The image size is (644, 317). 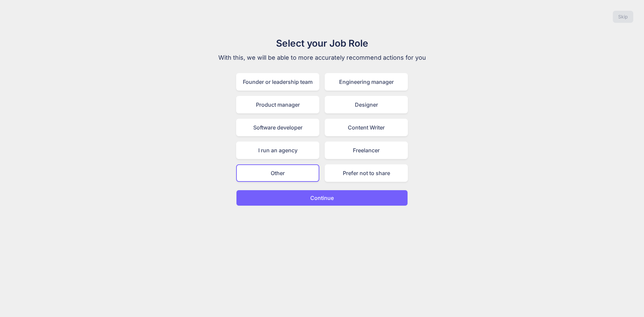 What do you see at coordinates (278, 127) in the screenshot?
I see `div: Software developer` at bounding box center [278, 127].